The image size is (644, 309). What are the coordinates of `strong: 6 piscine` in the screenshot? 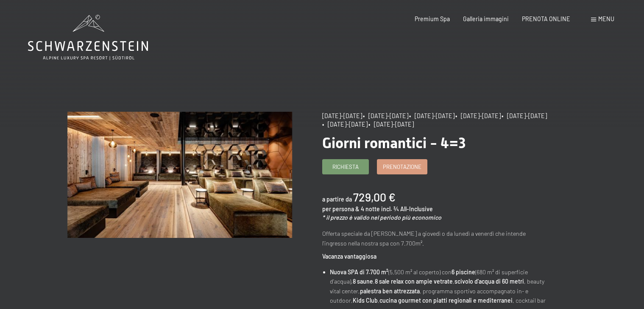 It's located at (463, 272).